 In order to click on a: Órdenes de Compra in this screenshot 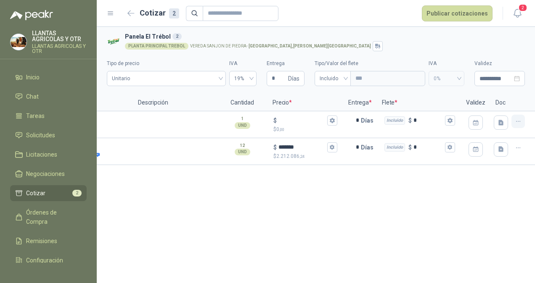, I will do `click(48, 217)`.